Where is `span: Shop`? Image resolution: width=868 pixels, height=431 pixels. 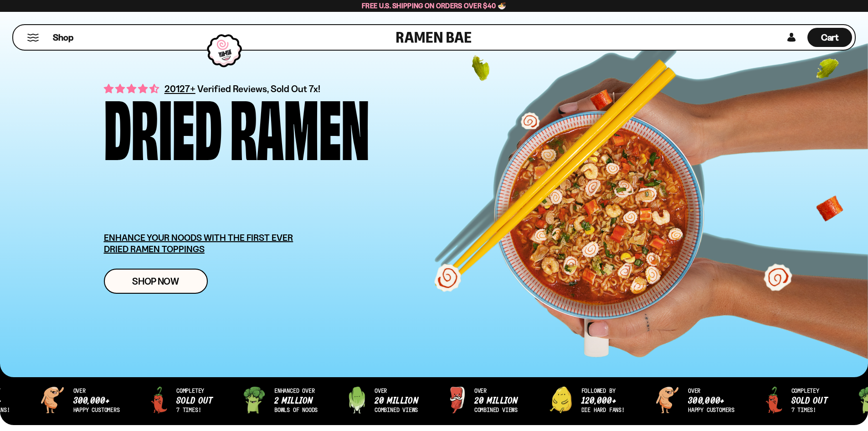 span: Shop is located at coordinates (63, 37).